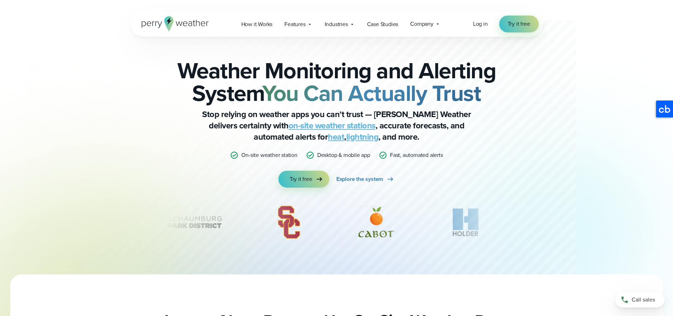 The height and width of the screenshot is (316, 673). I want to click on a: Call sales, so click(639, 300).